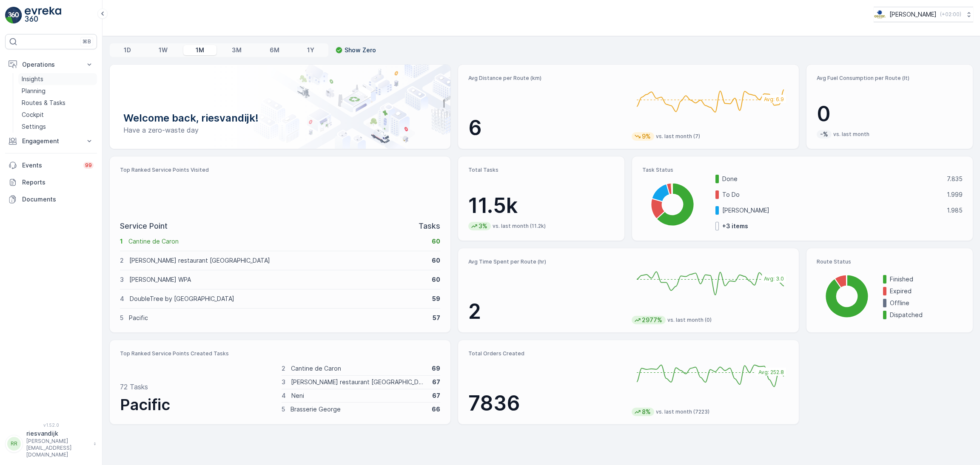  Describe the element at coordinates (33, 126) in the screenshot. I see `p: Settings` at that location.